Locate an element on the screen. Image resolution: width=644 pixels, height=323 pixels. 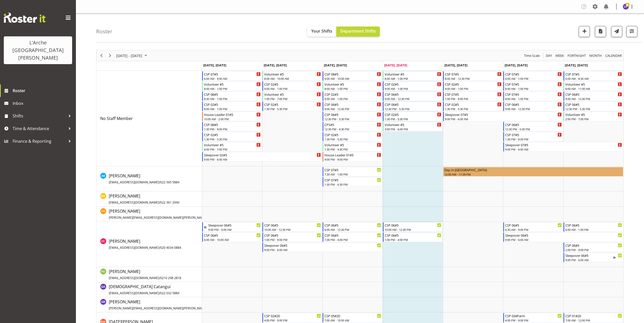
div: Aman Kaur"s event - CSP 07#5 Begin From Wednesday, October 1, 2025 at 1:30:00 PM GMT+13:00 Ends A... is located at coordinates (353, 182).